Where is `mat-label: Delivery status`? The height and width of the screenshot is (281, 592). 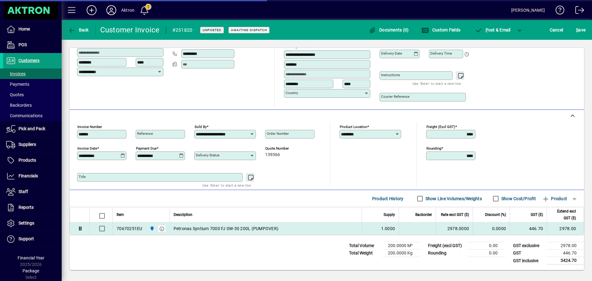 mat-label: Delivery status is located at coordinates (207, 155).